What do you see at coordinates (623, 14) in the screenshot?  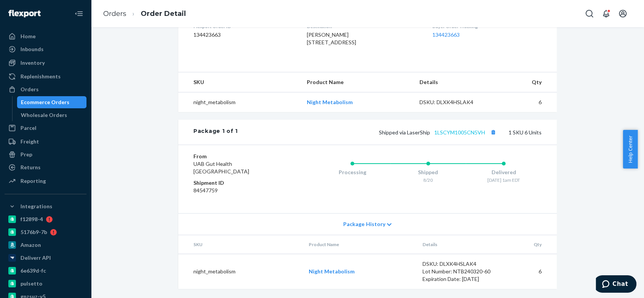 I see `button: Open account menu` at bounding box center [623, 14].